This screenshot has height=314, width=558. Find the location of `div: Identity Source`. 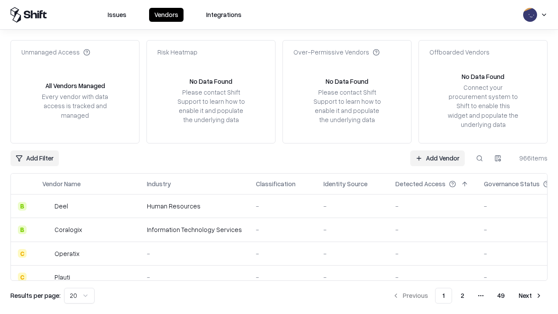

div: Identity Source is located at coordinates (345, 183).